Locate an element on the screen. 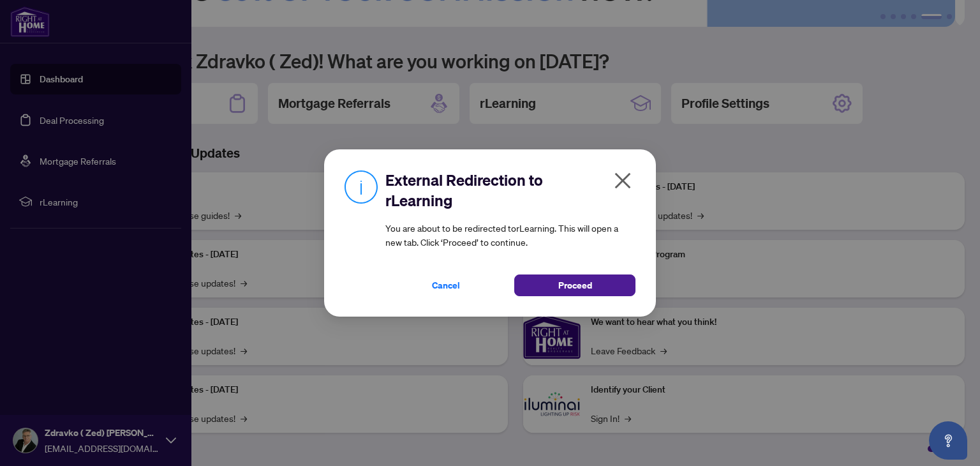 The width and height of the screenshot is (980, 466). h2: External Redirection to rLearning is located at coordinates (511, 190).